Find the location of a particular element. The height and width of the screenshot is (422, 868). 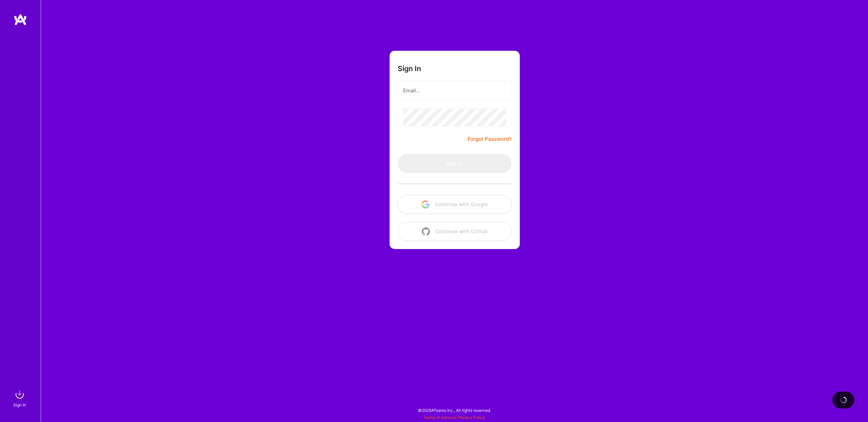

img: loading is located at coordinates (844, 400).